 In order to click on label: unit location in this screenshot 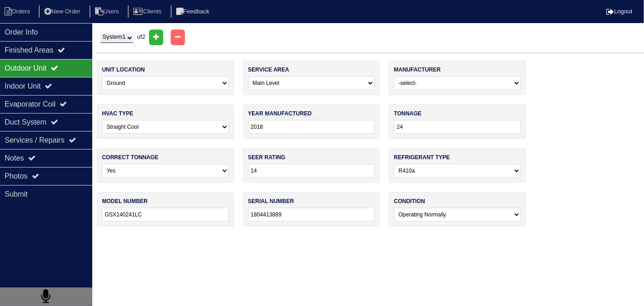, I will do `click(123, 69)`.